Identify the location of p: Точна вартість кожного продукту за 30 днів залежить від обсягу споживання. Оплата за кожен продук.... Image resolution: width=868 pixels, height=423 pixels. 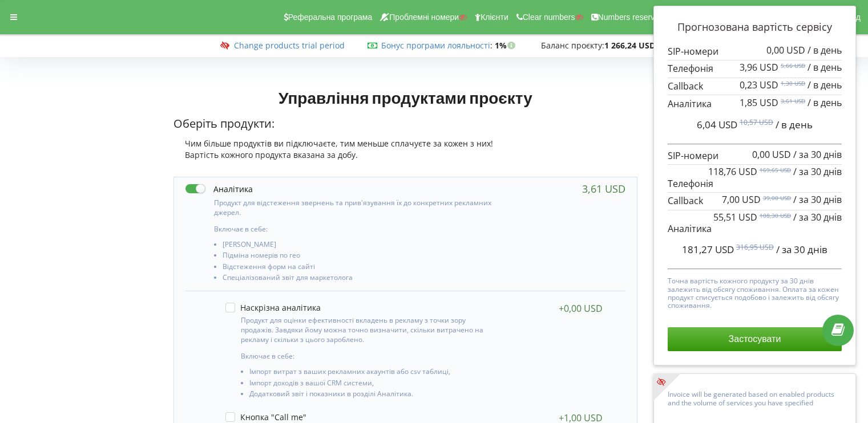
(754, 292).